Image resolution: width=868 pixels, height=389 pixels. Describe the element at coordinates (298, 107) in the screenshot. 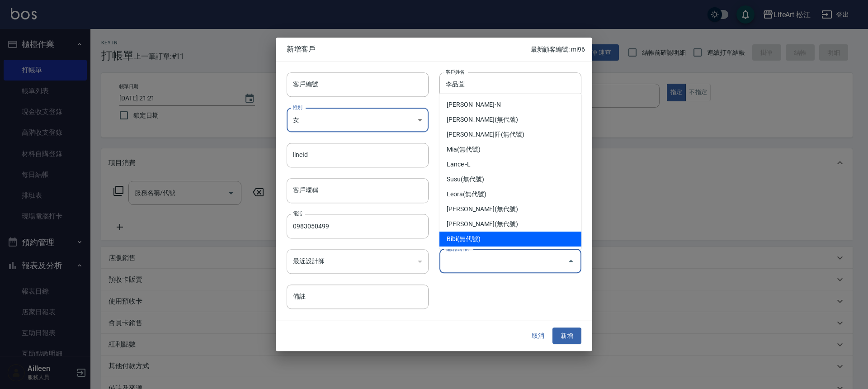

I see `label: 性別` at that location.